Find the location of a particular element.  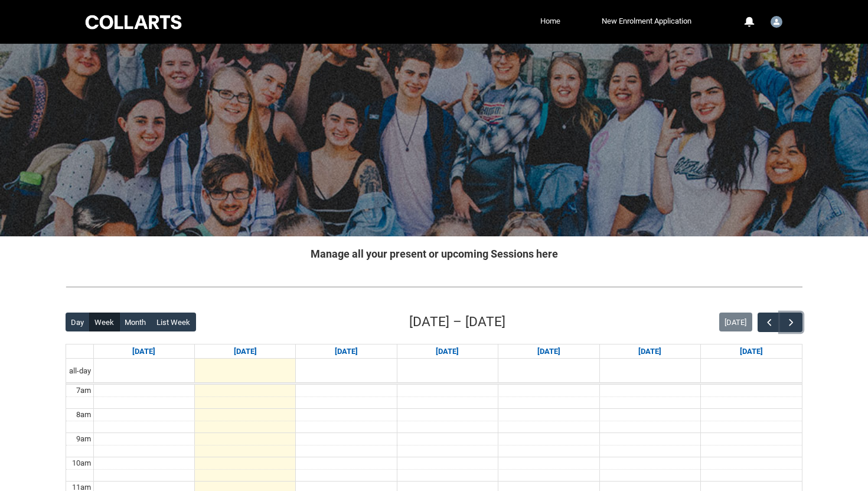

a: Go to September 9, 2025 is located at coordinates (346, 351).